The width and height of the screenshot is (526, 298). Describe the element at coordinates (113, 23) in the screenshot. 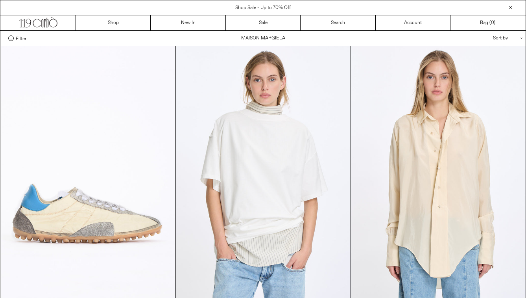

I see `a: Shop` at that location.